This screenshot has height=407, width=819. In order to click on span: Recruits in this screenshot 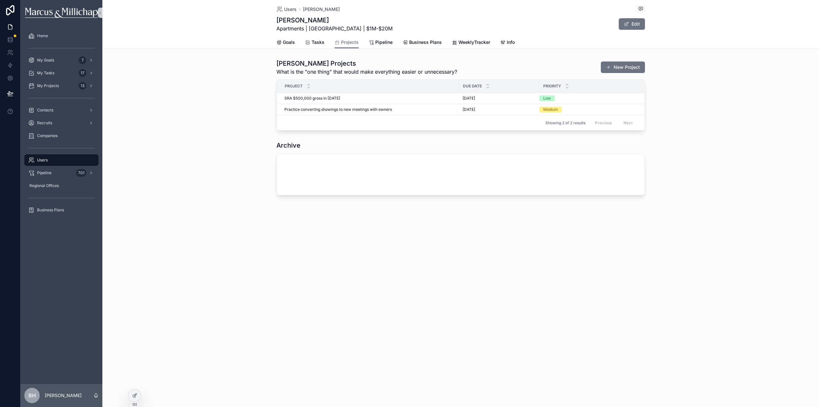, I will do `click(44, 123)`.